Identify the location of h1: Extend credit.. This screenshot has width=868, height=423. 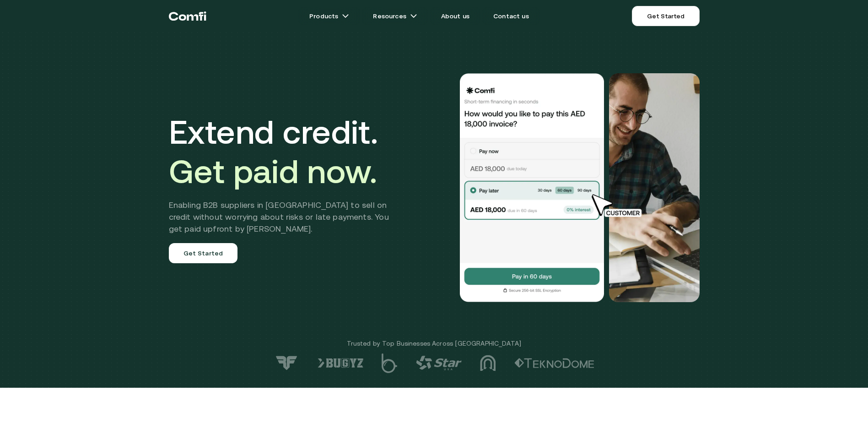
(285, 151).